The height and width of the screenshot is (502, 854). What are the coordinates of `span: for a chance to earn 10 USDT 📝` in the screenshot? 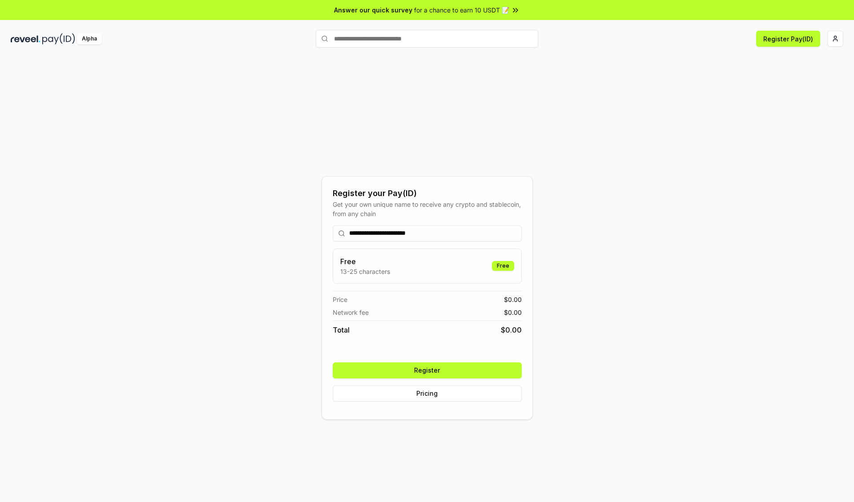 It's located at (462, 10).